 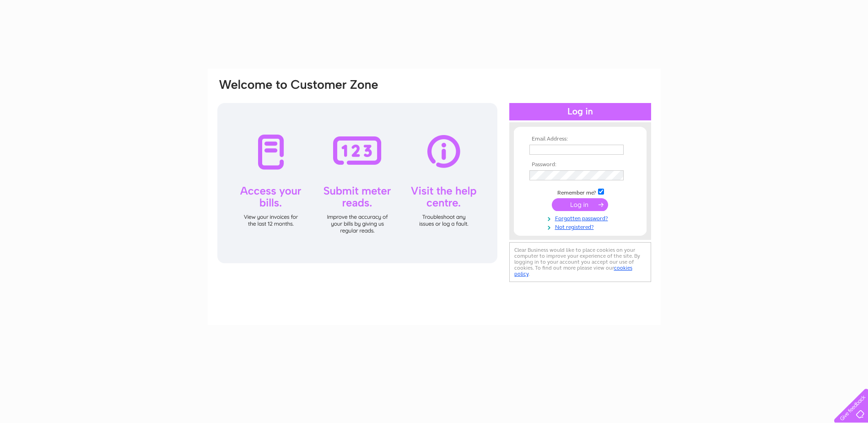 I want to click on th: Email Address:, so click(x=580, y=139).